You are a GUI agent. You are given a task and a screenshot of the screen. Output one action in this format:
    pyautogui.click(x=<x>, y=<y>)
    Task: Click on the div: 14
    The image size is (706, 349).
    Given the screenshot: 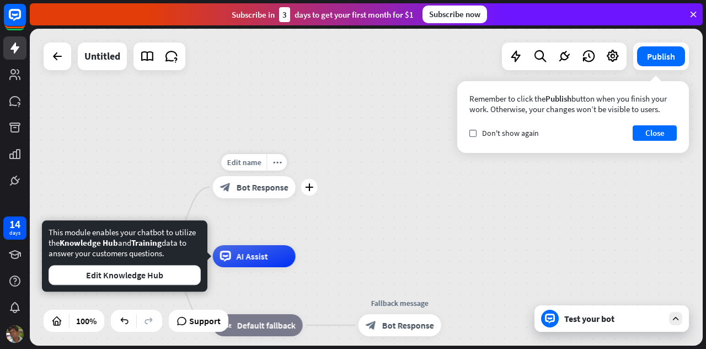 What is the action you would take?
    pyautogui.click(x=15, y=224)
    